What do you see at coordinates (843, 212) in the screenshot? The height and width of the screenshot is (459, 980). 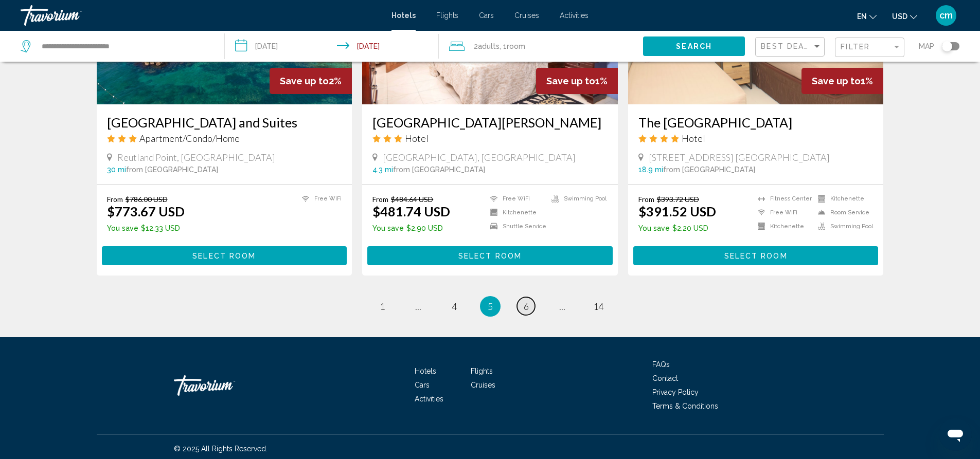 I see `li: Room Service` at bounding box center [843, 212].